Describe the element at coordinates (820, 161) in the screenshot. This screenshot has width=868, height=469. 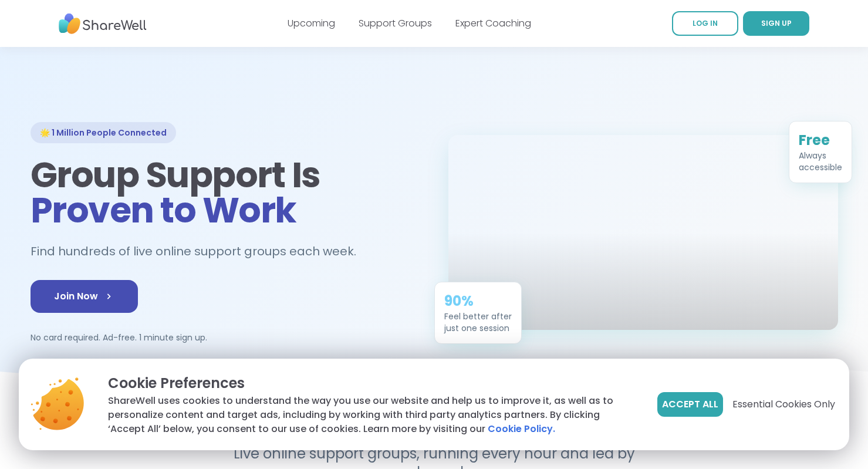
I see `div: Always accessible` at that location.